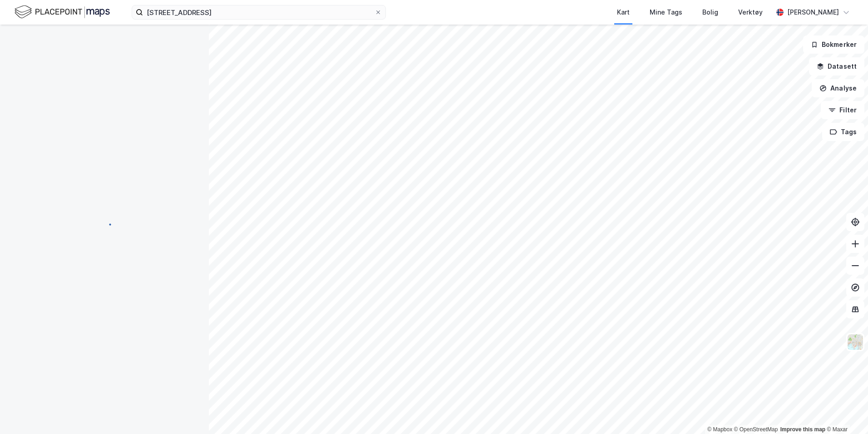 Image resolution: width=868 pixels, height=434 pixels. Describe the element at coordinates (833, 45) in the screenshot. I see `button: Bokmerker` at that location.